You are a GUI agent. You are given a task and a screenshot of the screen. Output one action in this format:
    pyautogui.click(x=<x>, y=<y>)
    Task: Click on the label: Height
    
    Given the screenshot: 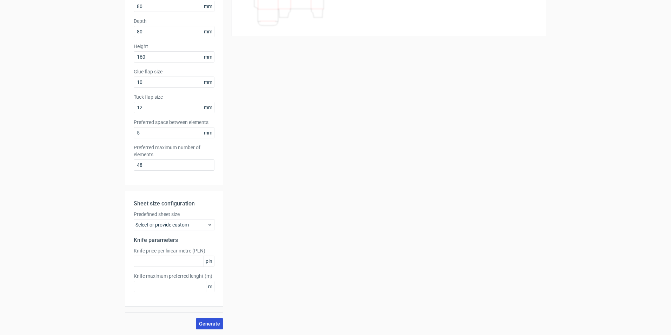 What is the action you would take?
    pyautogui.click(x=174, y=46)
    